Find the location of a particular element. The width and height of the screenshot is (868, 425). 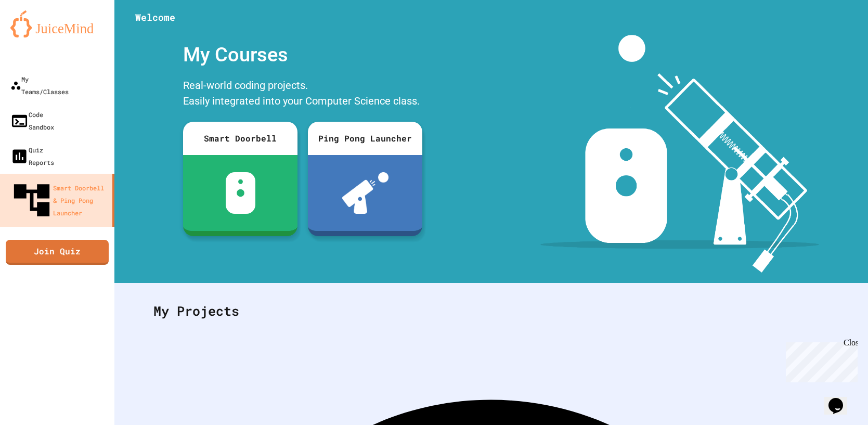

div: Ping Pong Launcher is located at coordinates (365, 138).